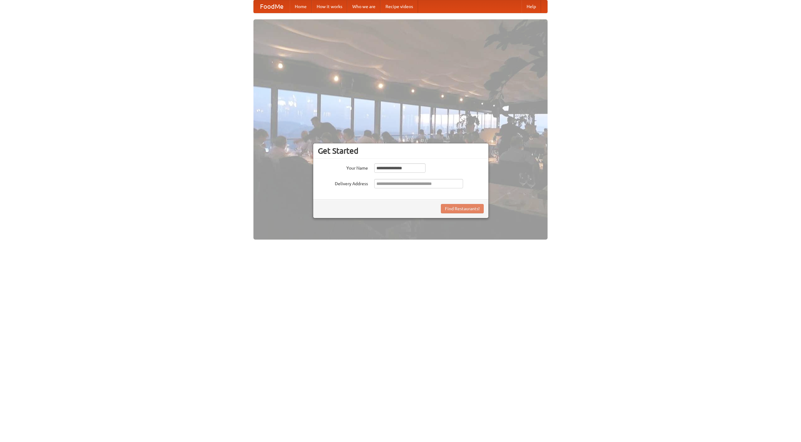 Image resolution: width=801 pixels, height=442 pixels. What do you see at coordinates (401, 151) in the screenshot?
I see `h3: Get Started` at bounding box center [401, 151].